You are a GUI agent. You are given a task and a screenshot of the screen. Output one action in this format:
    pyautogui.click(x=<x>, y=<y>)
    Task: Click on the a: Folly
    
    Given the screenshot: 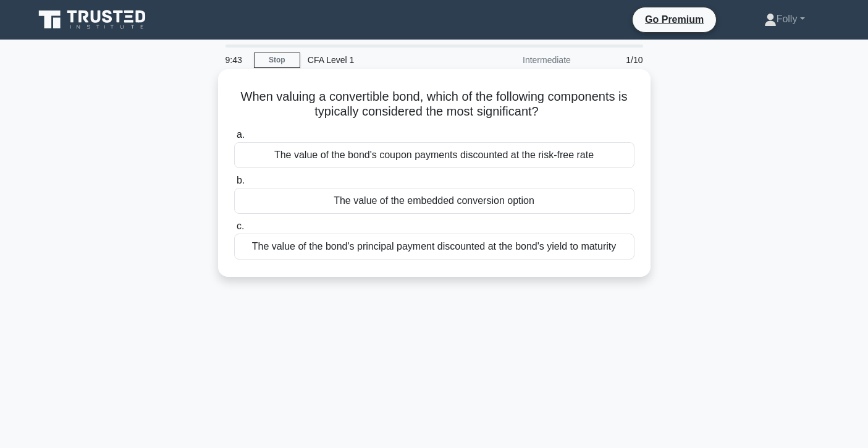 What is the action you would take?
    pyautogui.click(x=784, y=19)
    